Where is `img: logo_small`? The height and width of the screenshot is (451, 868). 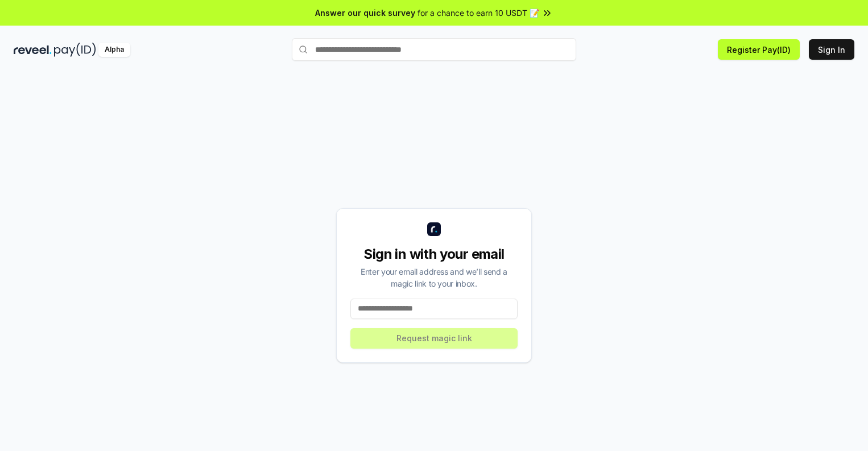
img: logo_small is located at coordinates (434, 229).